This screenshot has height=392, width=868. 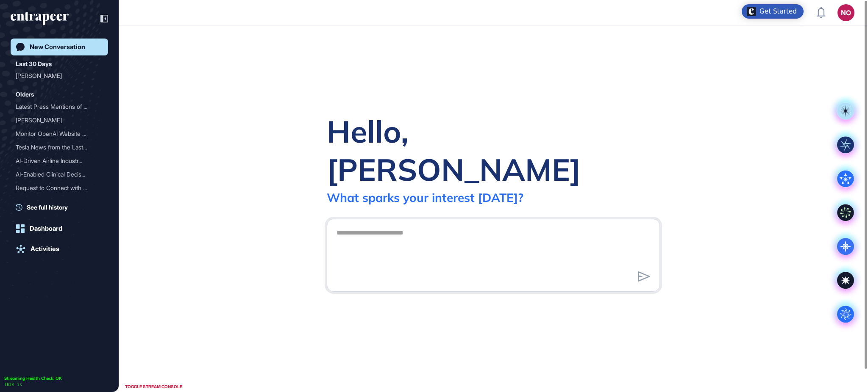 What do you see at coordinates (846, 13) in the screenshot?
I see `button: NO` at bounding box center [846, 13].